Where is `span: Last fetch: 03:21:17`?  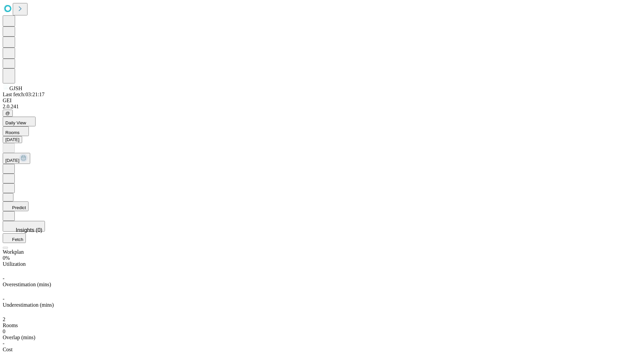 span: Last fetch: 03:21:17 is located at coordinates (24, 94).